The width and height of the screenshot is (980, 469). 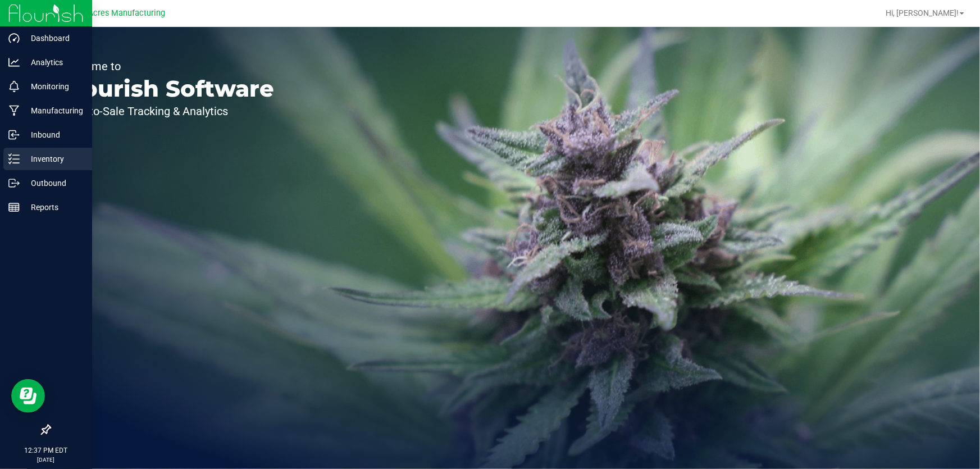 What do you see at coordinates (14, 159) in the screenshot?
I see `inline-svg: Inventory` at bounding box center [14, 159].